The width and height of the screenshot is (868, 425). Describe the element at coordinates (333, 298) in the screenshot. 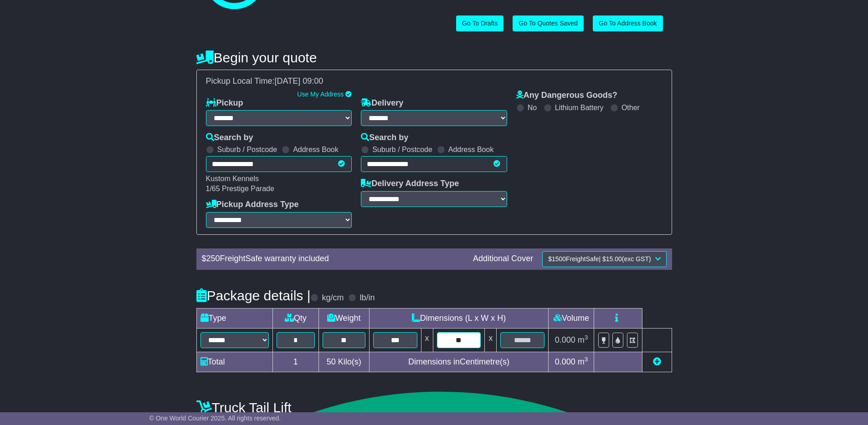

I see `label: kg/cm` at that location.